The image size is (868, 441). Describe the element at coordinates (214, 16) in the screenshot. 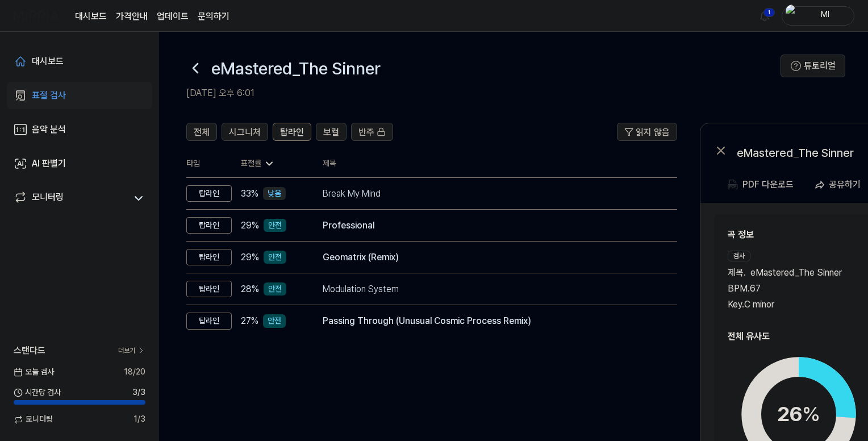

I see `a: 문의하기` at that location.